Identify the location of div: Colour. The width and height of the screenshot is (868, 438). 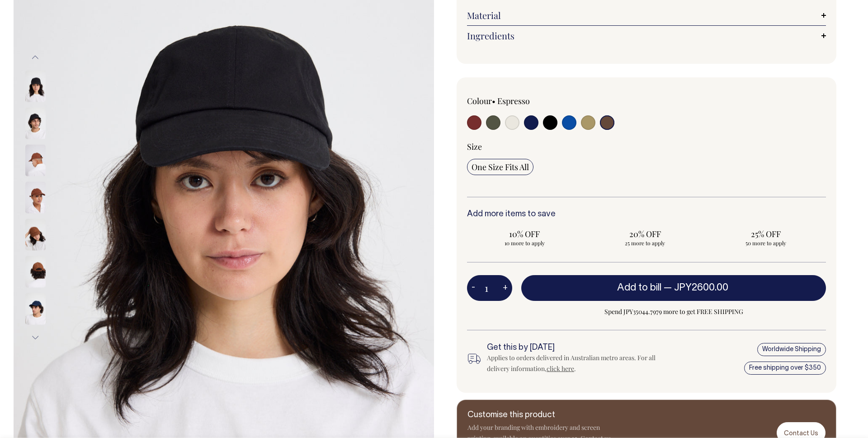
(539, 101).